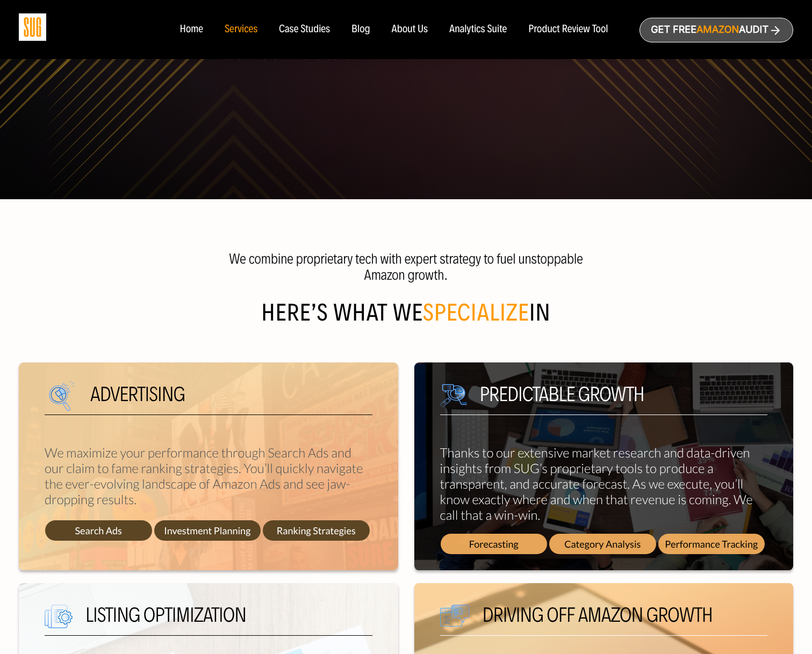 This screenshot has width=812, height=654. I want to click on a: Blog, so click(361, 30).